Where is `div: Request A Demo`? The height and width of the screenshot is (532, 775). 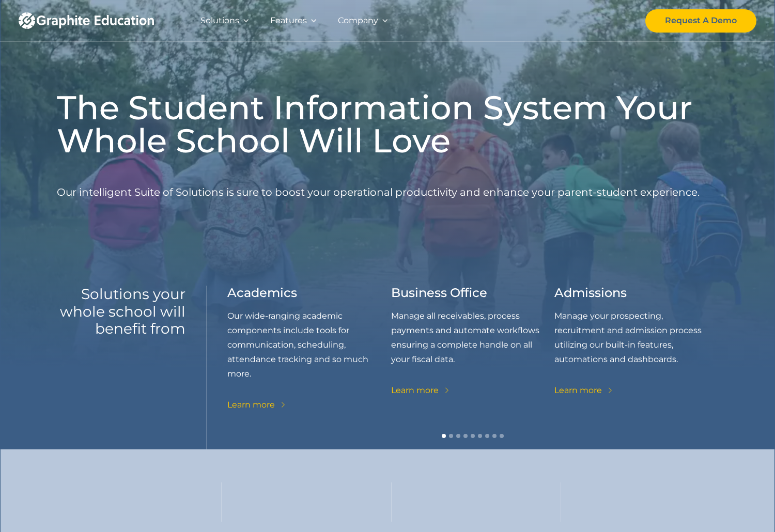 div: Request A Demo is located at coordinates (701, 21).